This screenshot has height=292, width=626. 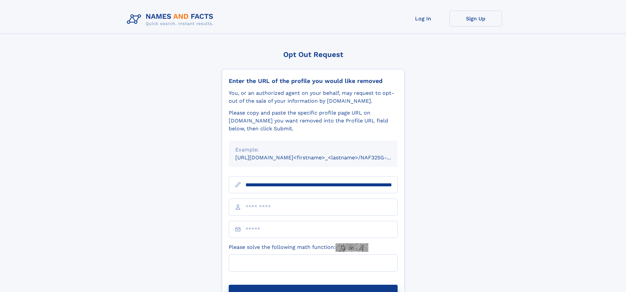 What do you see at coordinates (298, 247) in the screenshot?
I see `label: Please solve the following math function:` at bounding box center [298, 247].